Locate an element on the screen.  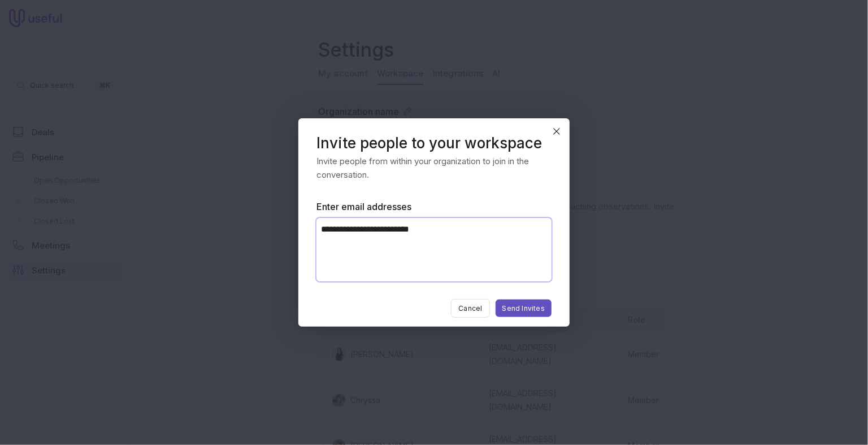
label: Enter email addresses is located at coordinates (364, 206).